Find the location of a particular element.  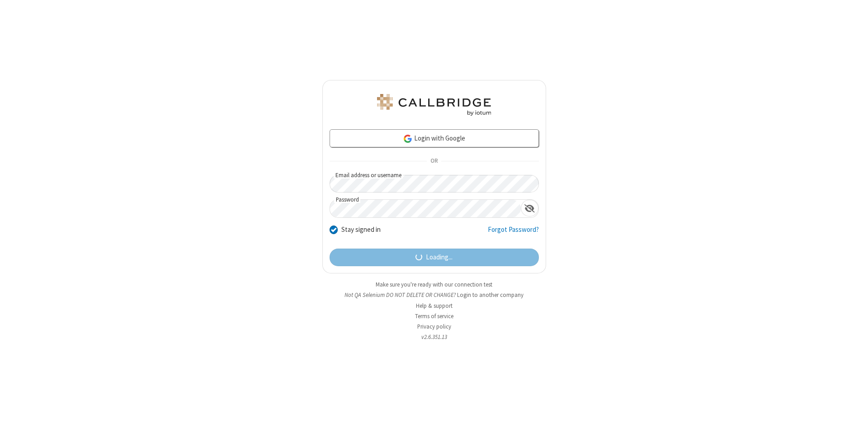

button: Loading... is located at coordinates (434, 257).